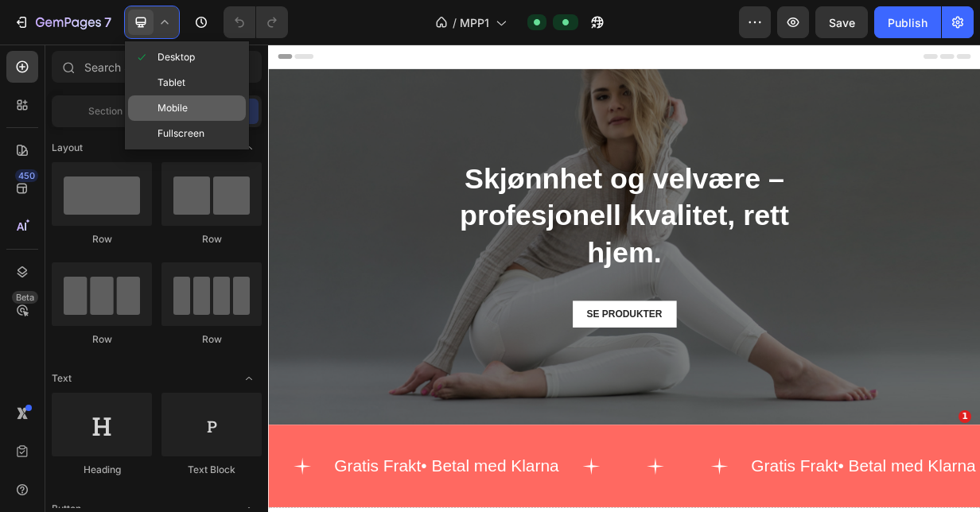 This screenshot has height=512, width=980. I want to click on span: Mobile, so click(173, 108).